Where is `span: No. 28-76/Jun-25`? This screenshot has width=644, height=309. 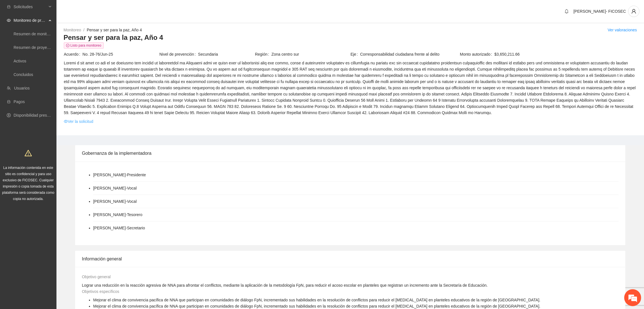
span: No. 28-76/Jun-25 is located at coordinates (121, 54).